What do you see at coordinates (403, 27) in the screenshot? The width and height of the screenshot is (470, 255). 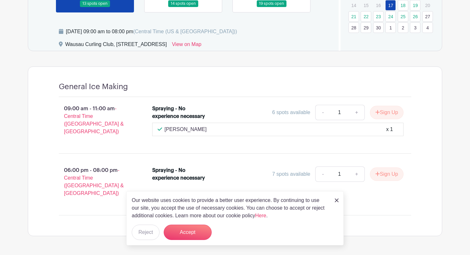 I see `a: 2` at bounding box center [403, 27].